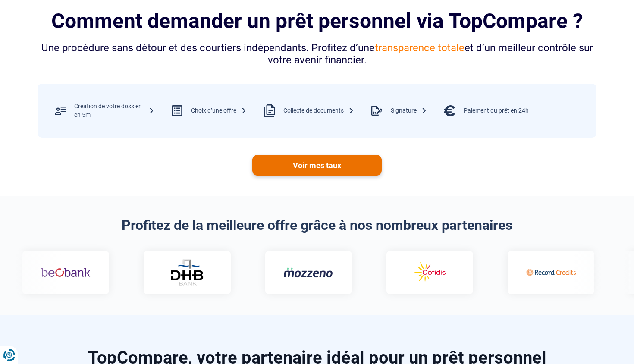 The width and height of the screenshot is (634, 364). What do you see at coordinates (319, 111) in the screenshot?
I see `div: Collecte de documents` at bounding box center [319, 111].